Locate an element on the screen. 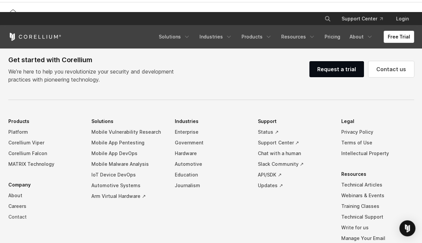 Image resolution: width=422 pixels, height=243 pixels. a: Corellium Falcon is located at coordinates (45, 153).